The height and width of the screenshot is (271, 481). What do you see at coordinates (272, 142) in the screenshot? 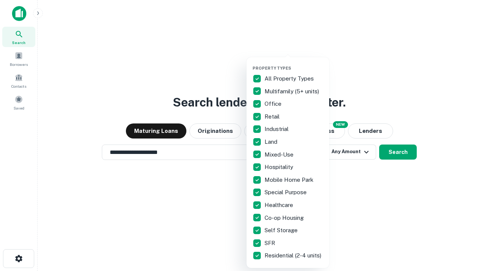
I see `p: Land` at bounding box center [272, 142].